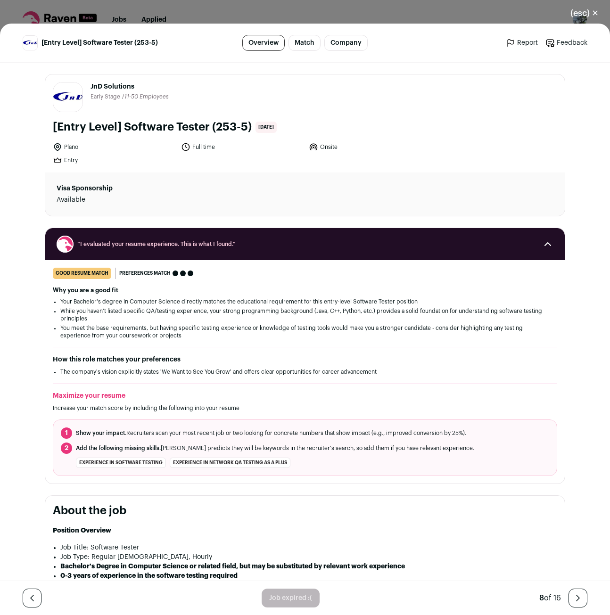  Describe the element at coordinates (304, 43) in the screenshot. I see `a: Match` at that location.